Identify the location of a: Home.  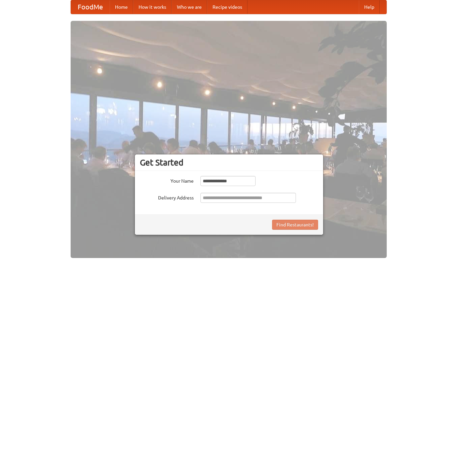
(121, 7).